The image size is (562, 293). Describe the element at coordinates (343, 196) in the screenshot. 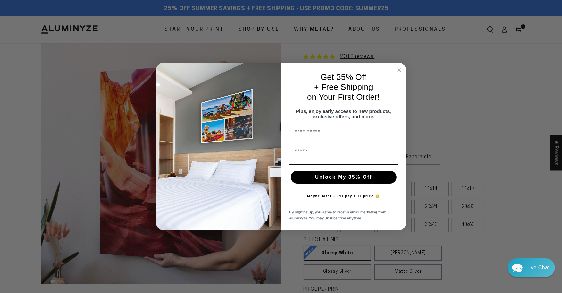

I see `button: Maybe later – I’ll pay full price 😅` at that location.